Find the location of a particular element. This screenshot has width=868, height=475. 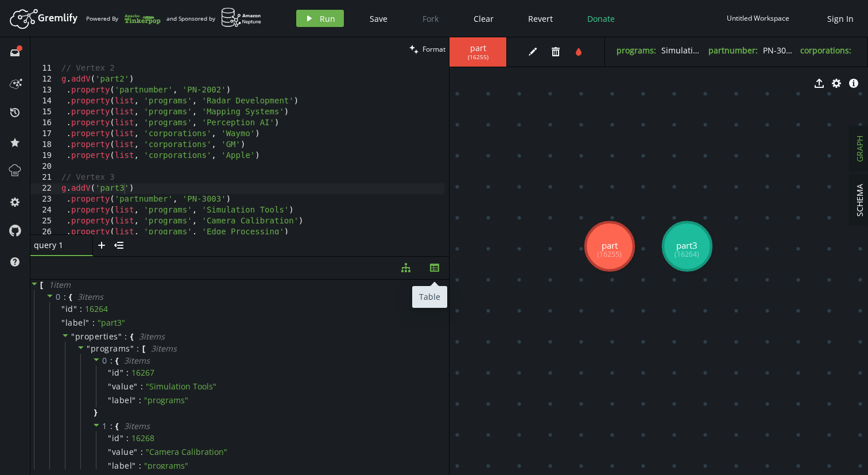

span: Simulation Tools,Camera Calibration,Edge Processing is located at coordinates (764, 50).